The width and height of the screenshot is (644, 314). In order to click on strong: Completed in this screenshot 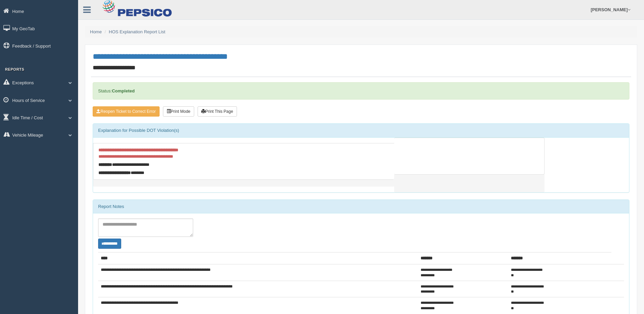, I will do `click(123, 91)`.